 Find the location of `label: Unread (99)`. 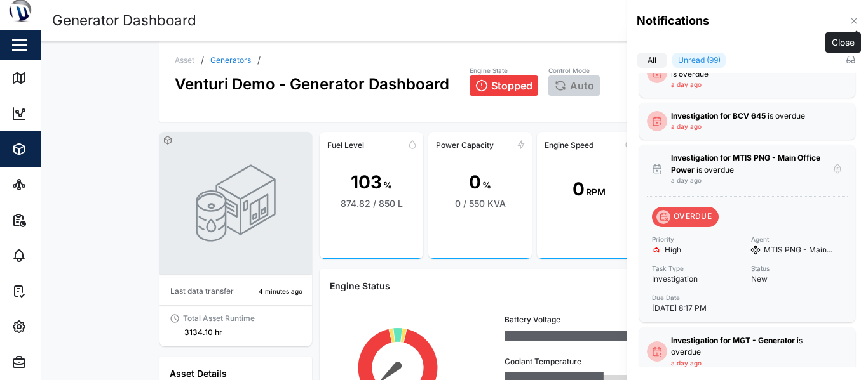

label: Unread (99) is located at coordinates (699, 60).